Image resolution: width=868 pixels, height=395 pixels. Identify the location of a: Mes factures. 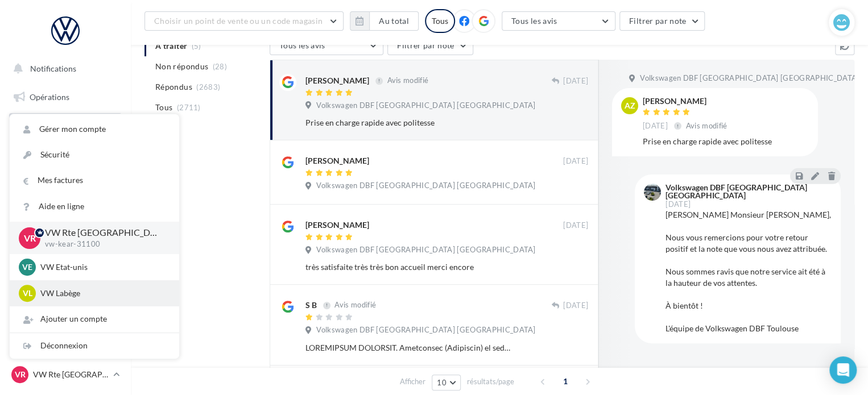
(94, 180).